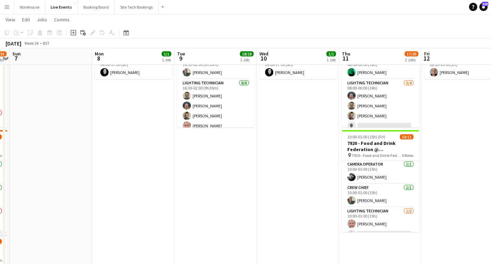 This screenshot has width=491, height=264. Describe the element at coordinates (346, 54) in the screenshot. I see `span: Thu` at that location.